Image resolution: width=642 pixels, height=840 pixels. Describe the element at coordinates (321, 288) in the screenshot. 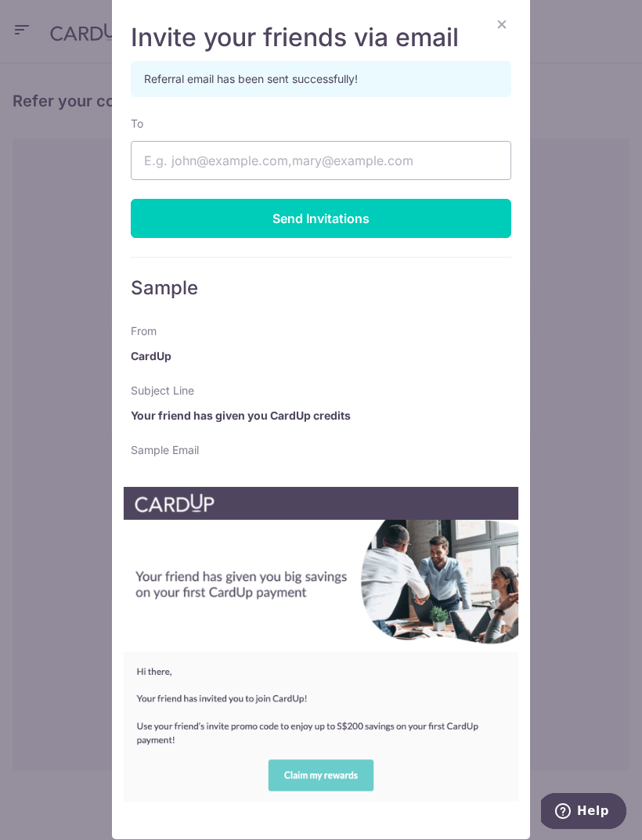

I see `h5: Sample` at that location.